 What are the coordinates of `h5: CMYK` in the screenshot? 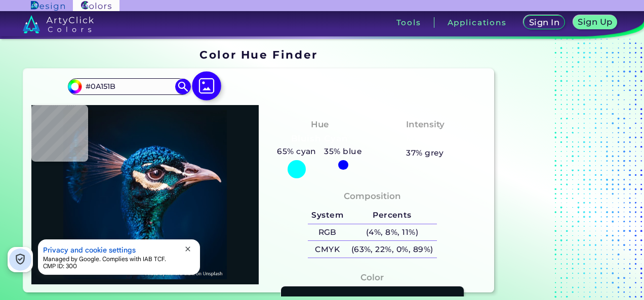 It's located at (328, 249).